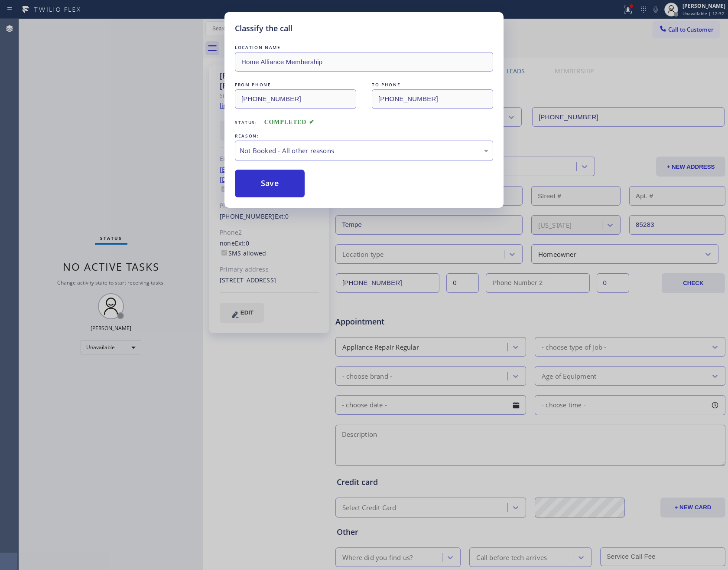 This screenshot has height=570, width=728. What do you see at coordinates (295, 99) in the screenshot?
I see `input: From phone` at bounding box center [295, 99].